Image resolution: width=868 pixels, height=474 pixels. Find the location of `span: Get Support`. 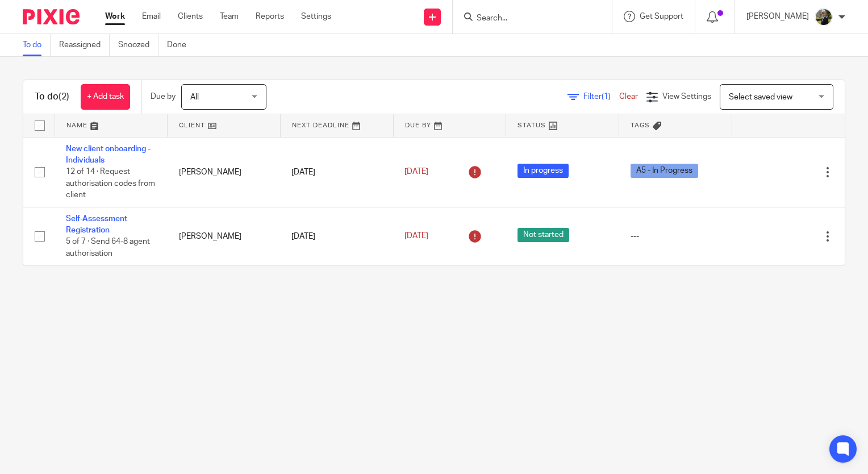

span: Get Support is located at coordinates (661, 16).